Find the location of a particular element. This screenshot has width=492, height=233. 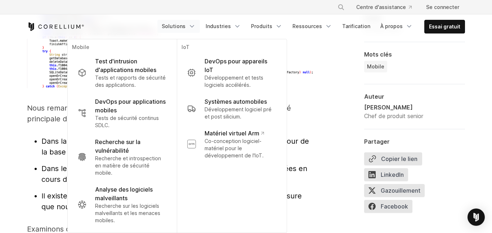

font: Recherche sur la vulnérabilité is located at coordinates (118, 146).